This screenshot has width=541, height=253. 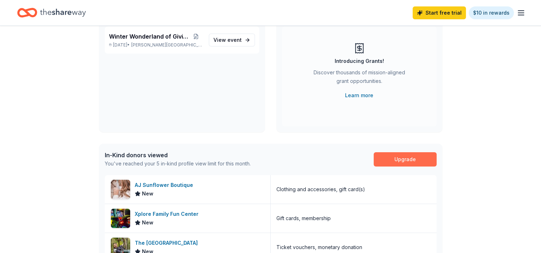 What do you see at coordinates (228, 40) in the screenshot?
I see `span: View` at bounding box center [228, 40].